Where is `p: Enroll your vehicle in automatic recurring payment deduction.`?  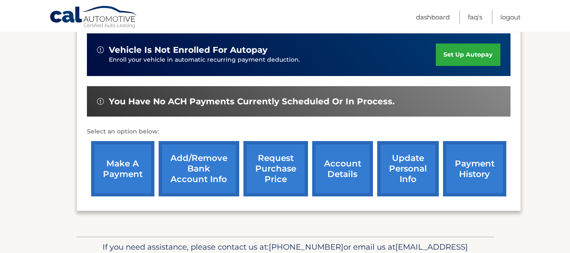 p: Enroll your vehicle in automatic recurring payment deduction. is located at coordinates (272, 60).